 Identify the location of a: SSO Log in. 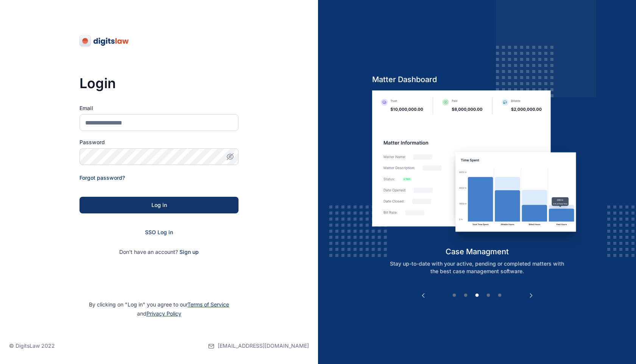
(159, 232).